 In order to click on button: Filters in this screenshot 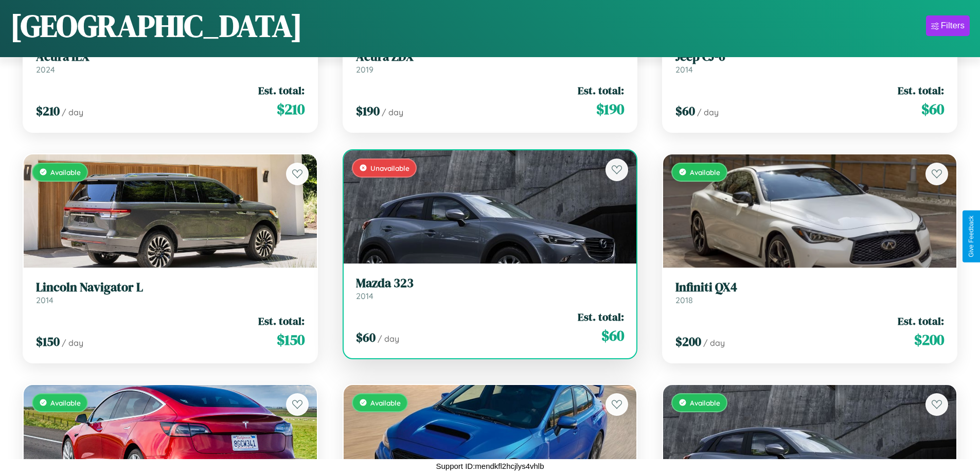, I will do `click(947, 25)`.